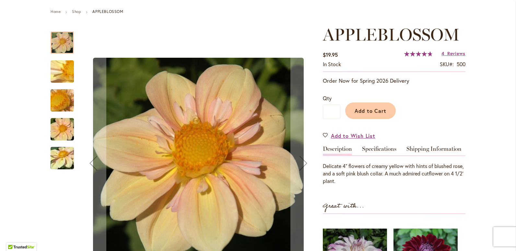 The height and width of the screenshot is (251, 516). I want to click on a: Description, so click(337, 150).